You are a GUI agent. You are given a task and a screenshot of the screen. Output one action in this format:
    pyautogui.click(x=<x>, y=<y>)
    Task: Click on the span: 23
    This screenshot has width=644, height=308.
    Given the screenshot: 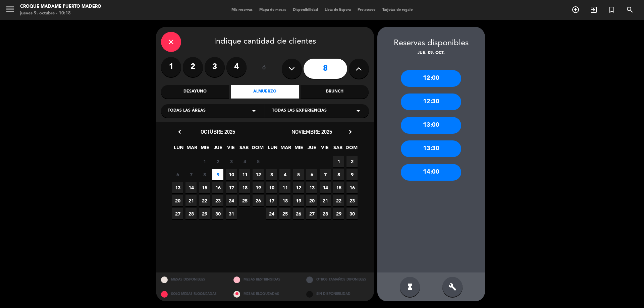 What is the action you would take?
    pyautogui.click(x=218, y=201)
    